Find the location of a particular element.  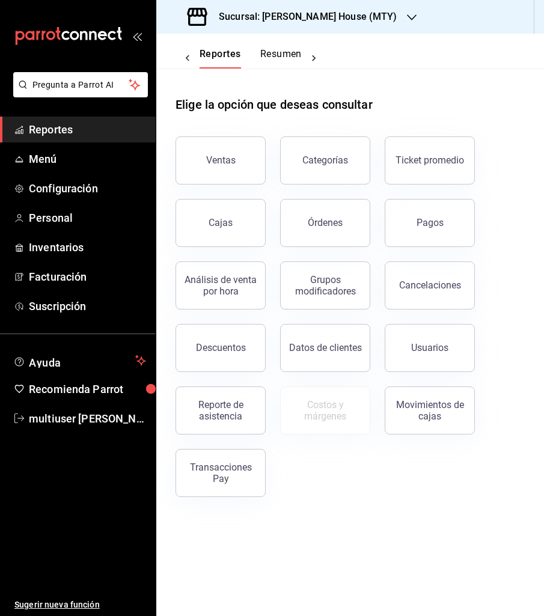

button: Datos de clientes is located at coordinates (325, 348).